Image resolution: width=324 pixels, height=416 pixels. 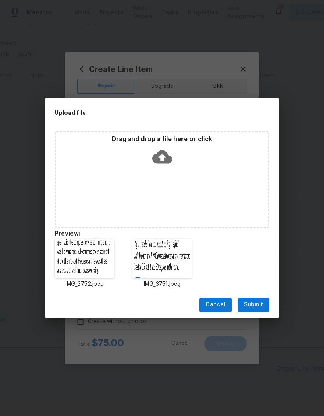 I want to click on h2: Upload file, so click(x=145, y=113).